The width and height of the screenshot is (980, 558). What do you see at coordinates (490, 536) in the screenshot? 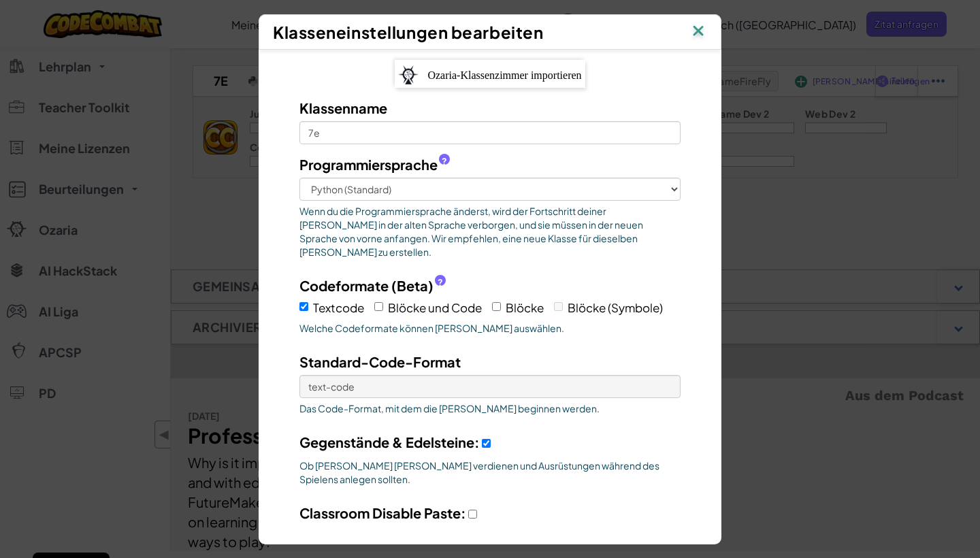
I see `span: Whether to disable pasting code into the code editor in this classroom.` at bounding box center [490, 536].